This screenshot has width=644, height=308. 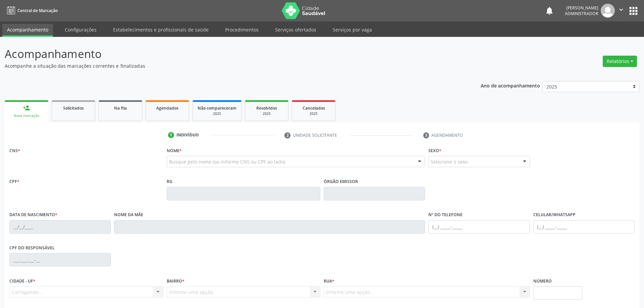 I want to click on a: Acompanhamento, so click(x=28, y=30).